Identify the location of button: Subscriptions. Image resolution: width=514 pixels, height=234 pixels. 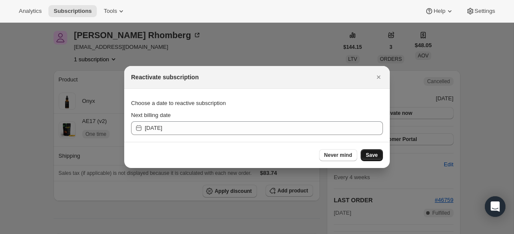
(72, 11).